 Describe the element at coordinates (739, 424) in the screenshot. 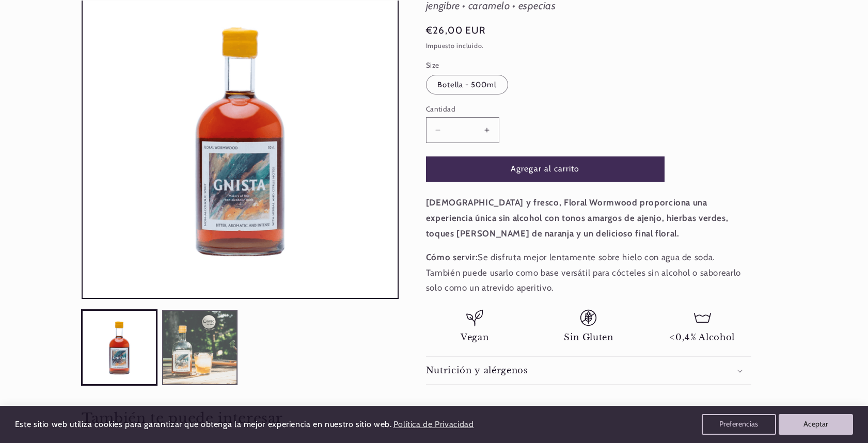

I see `button: Preferencias` at that location.